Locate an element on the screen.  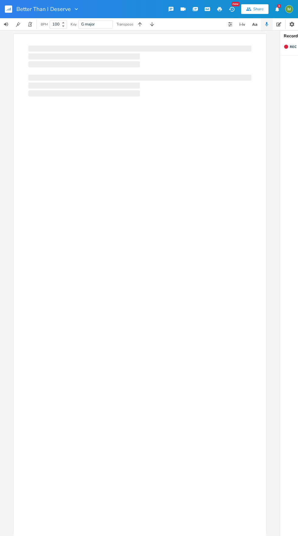
div: BPM is located at coordinates (44, 24).